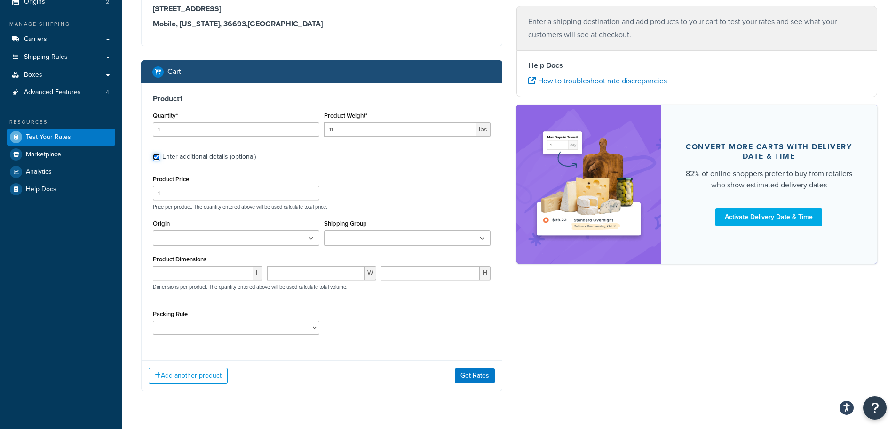 The height and width of the screenshot is (429, 896). I want to click on h4: Help Docs, so click(697, 65).